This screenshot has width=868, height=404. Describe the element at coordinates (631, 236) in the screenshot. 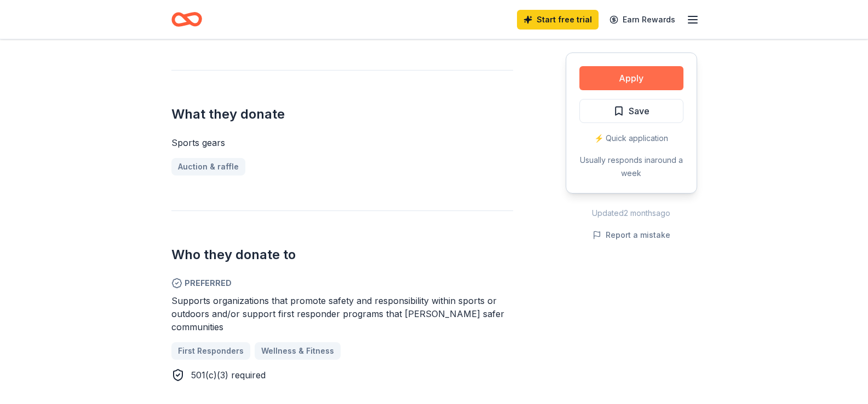

I see `button: Report a mistake` at that location.